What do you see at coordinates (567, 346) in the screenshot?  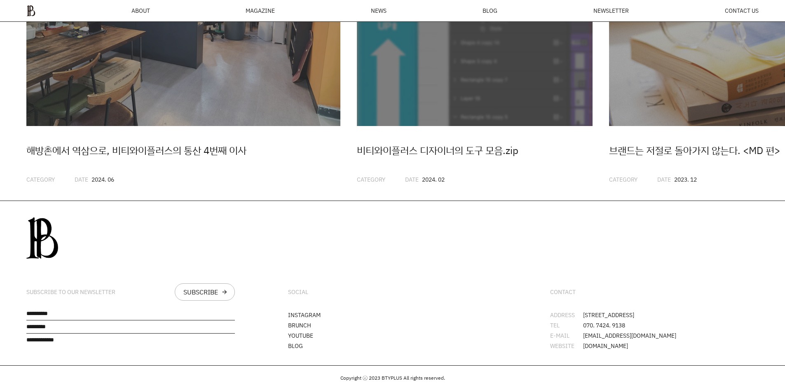 I see `div: WEBSITE` at bounding box center [567, 346].